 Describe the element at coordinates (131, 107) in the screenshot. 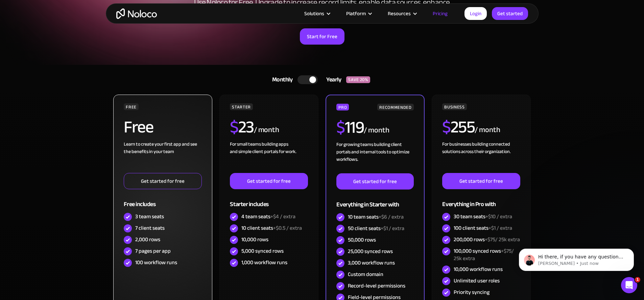

I see `div: FREE` at that location.